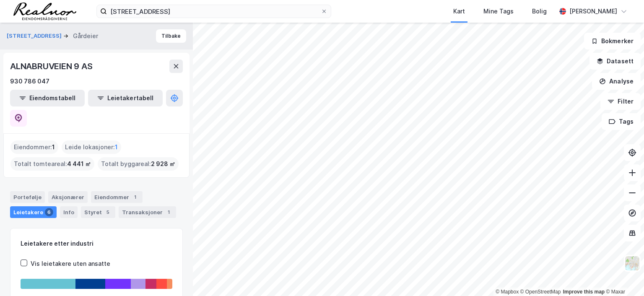 The width and height of the screenshot is (644, 296). Describe the element at coordinates (34, 147) in the screenshot. I see `div: Eiendommer :` at that location.